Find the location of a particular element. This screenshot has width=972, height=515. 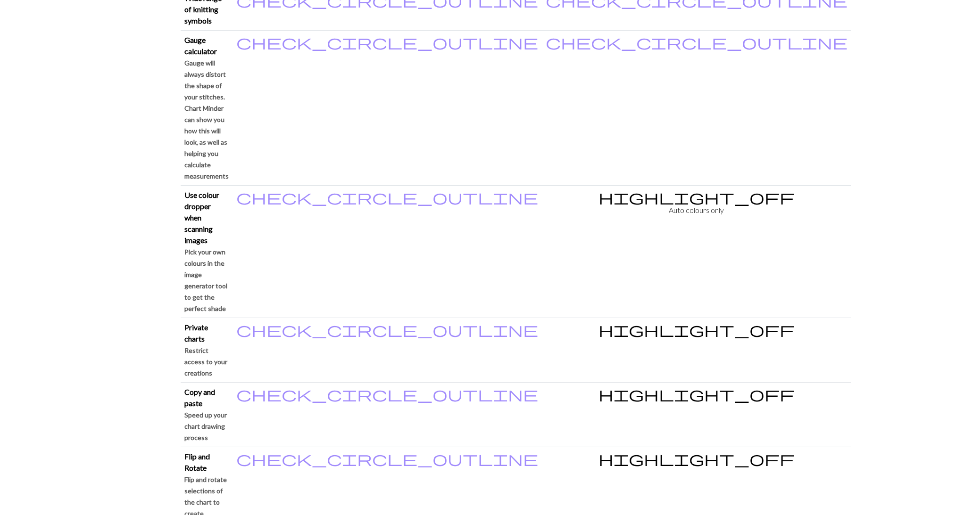

p: Private charts is located at coordinates (206, 333).